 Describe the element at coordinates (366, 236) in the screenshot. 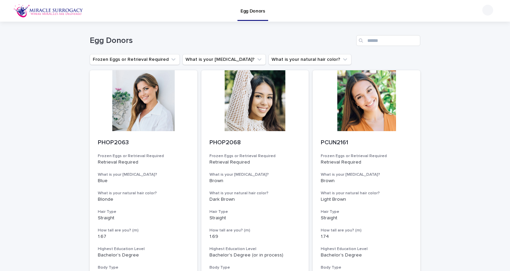

I see `p: 1.74` at that location.